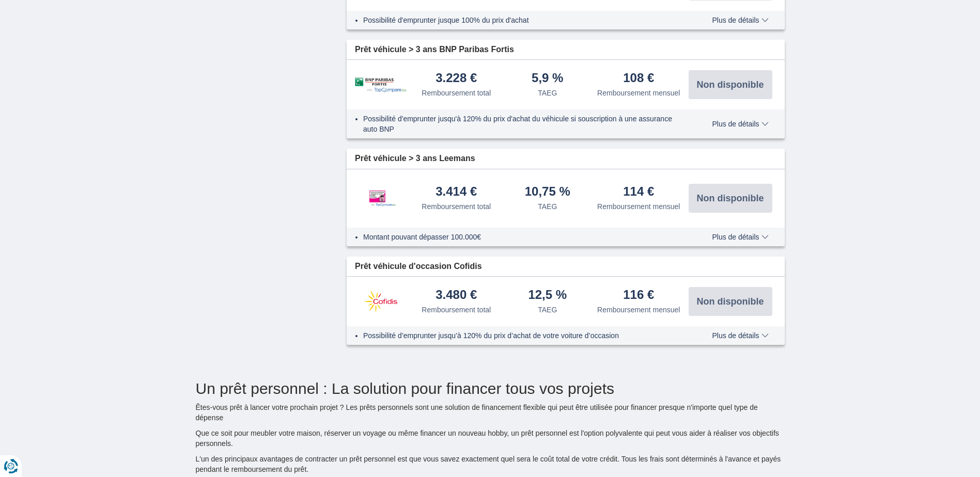  What do you see at coordinates (490, 464) in the screenshot?
I see `p: L'un des principaux avantages de contracter un prêt personnel est que vous savez exactement quel ...` at bounding box center [490, 464].